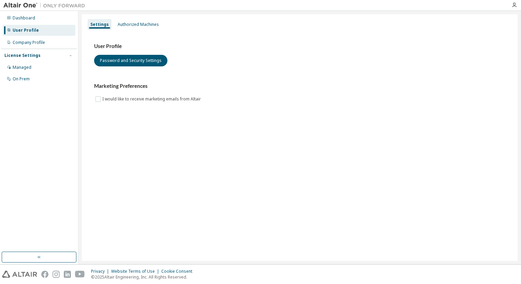 This screenshot has height=284, width=521. What do you see at coordinates (101, 272) in the screenshot?
I see `div: Privacy` at bounding box center [101, 272].